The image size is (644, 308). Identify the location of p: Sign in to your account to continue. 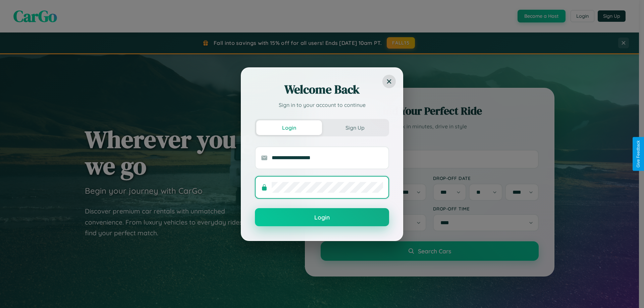
(322, 105).